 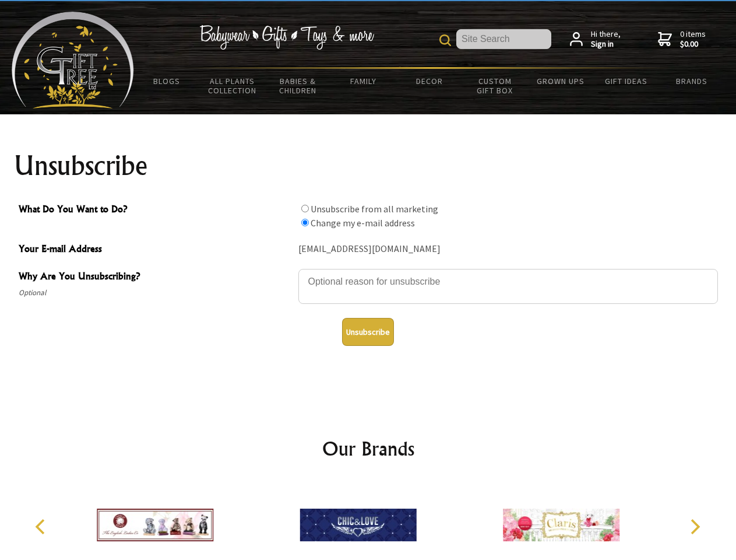 What do you see at coordinates (167, 81) in the screenshot?
I see `a: BLOGS` at bounding box center [167, 81].